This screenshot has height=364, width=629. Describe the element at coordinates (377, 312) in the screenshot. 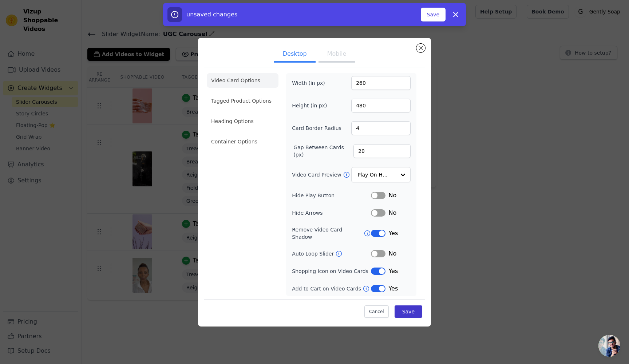

I see `button: Cancel` at that location.